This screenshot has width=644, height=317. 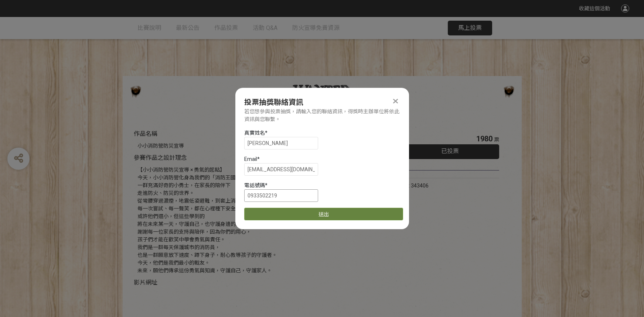 What do you see at coordinates (258, 221) in the screenshot?
I see `div: 【小小消防營防災宣導 × 勇氣的起點】 今天，小小消防營化身為我們的「消防王國」 一群充滿好奇的小勇士，在家長的陪伴下 走進防火、防災的世界。 從彎腰穿過濃煙，地震低姿避難，到套上消防衣、握緊水...` at bounding box center [258, 221].